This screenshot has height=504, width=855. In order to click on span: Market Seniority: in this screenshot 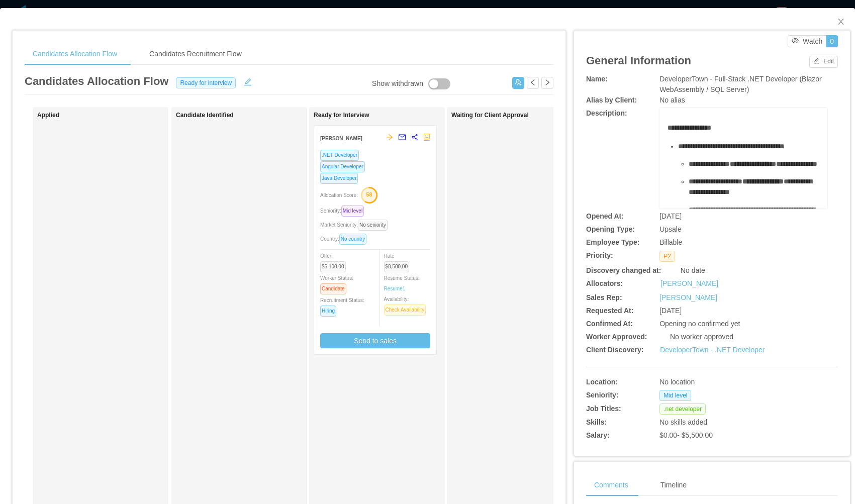, I will do `click(356, 225)`.